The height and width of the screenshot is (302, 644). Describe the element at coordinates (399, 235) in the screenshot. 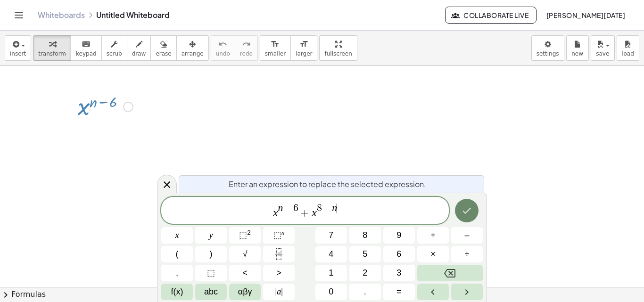

I see `button: 9` at that location.